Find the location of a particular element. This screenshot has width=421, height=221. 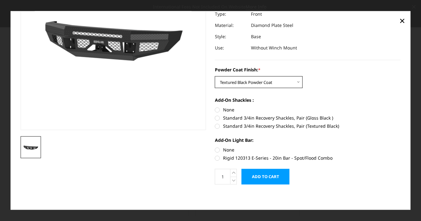

dt: Style: is located at coordinates (230, 37).